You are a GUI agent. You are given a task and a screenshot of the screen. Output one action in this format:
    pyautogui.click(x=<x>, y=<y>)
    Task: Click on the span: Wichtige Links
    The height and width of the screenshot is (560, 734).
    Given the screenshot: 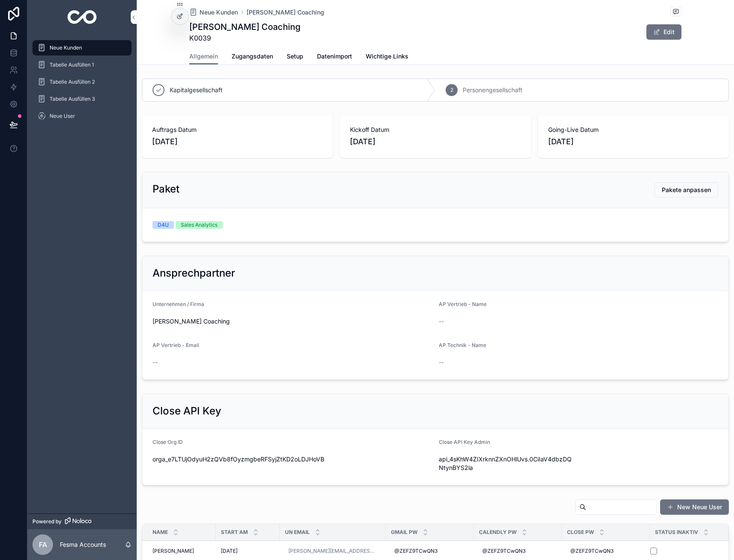 What is the action you would take?
    pyautogui.click(x=387, y=56)
    